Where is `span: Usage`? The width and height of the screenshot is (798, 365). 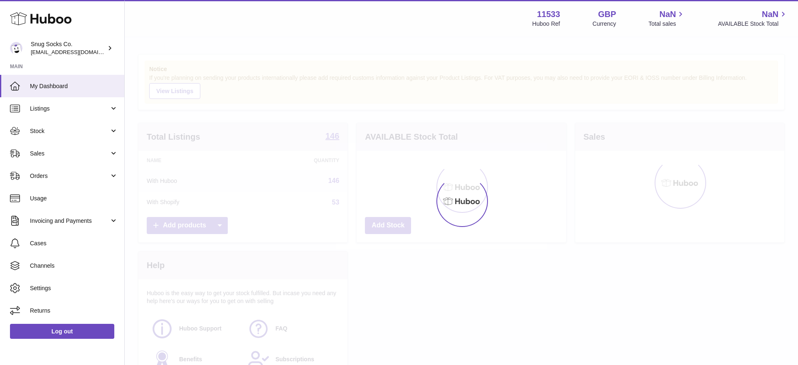
span: Usage is located at coordinates (74, 198).